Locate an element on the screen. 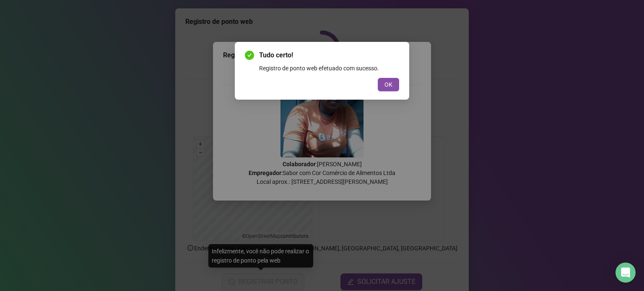 Image resolution: width=644 pixels, height=291 pixels. div: Registro de ponto web efetuado com sucesso. is located at coordinates (329, 68).